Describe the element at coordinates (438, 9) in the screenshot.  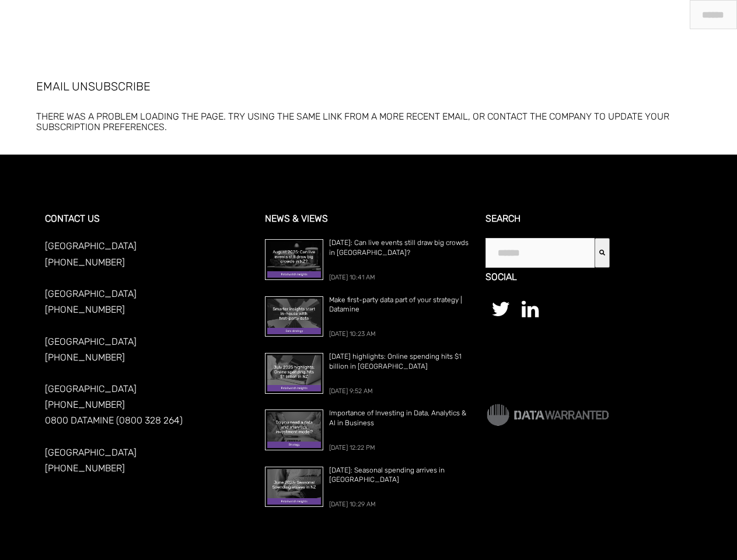
I see `a: What We Do` at that location.